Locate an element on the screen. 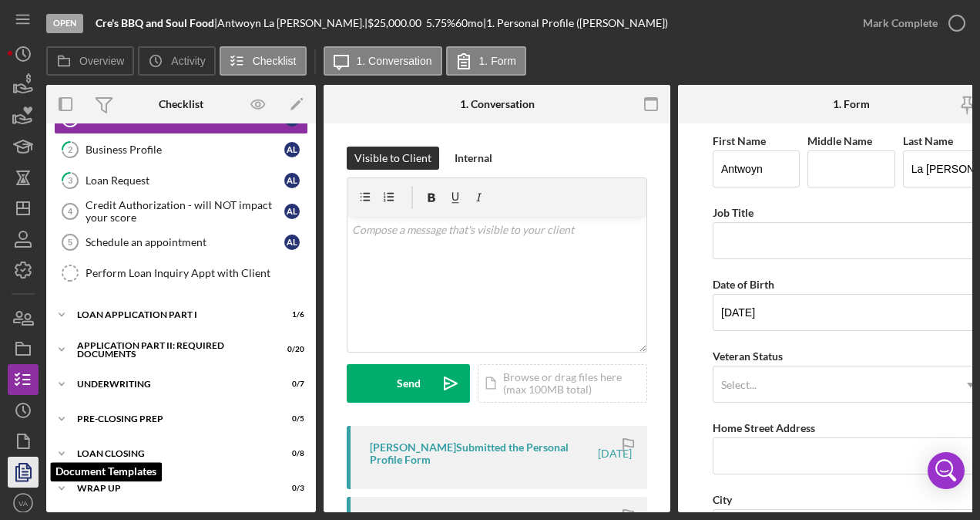  div: Wrap Up is located at coordinates (171, 488).